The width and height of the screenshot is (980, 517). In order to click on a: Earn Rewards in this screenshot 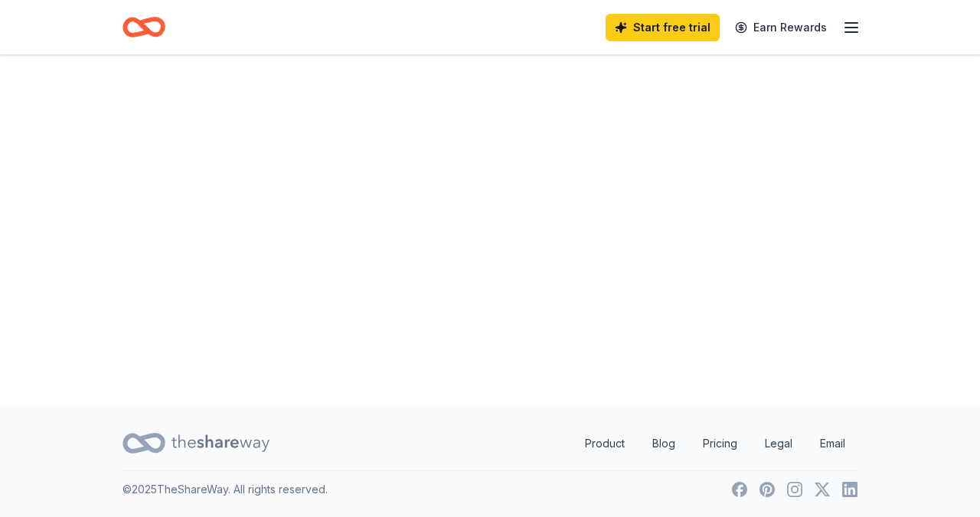, I will do `click(781, 27)`.